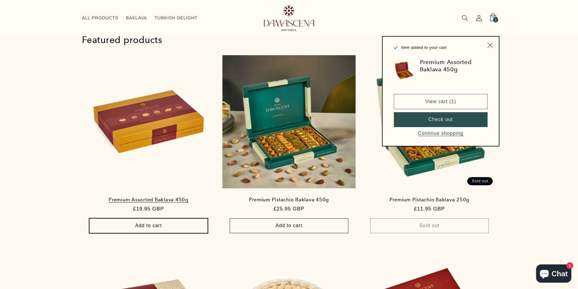  What do you see at coordinates (100, 18) in the screenshot?
I see `span: ALL PRODUCTS` at bounding box center [100, 18].